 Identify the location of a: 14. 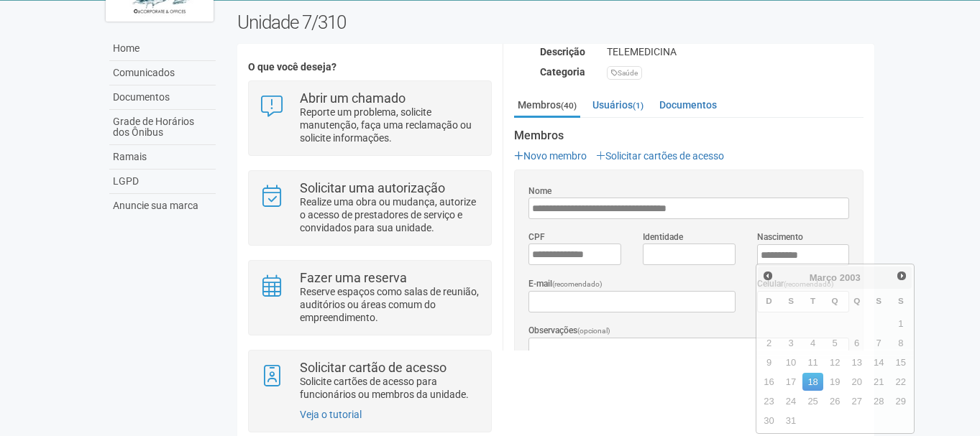
(879, 362).